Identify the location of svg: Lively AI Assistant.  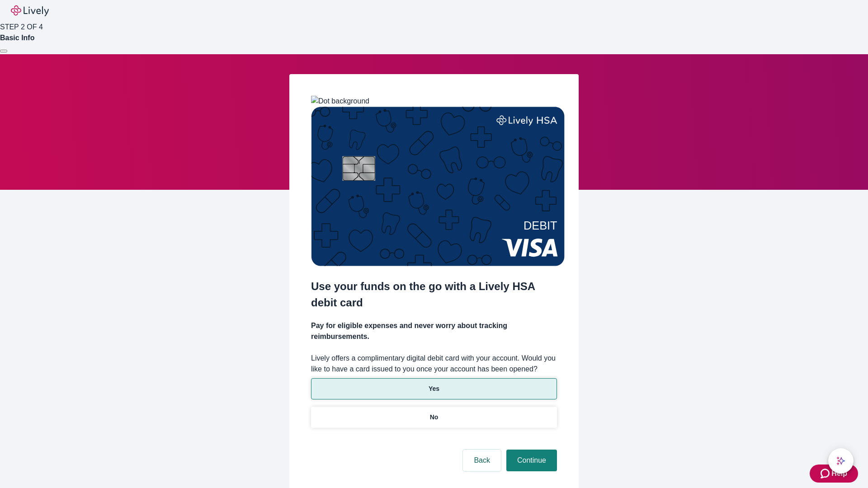
(841, 461).